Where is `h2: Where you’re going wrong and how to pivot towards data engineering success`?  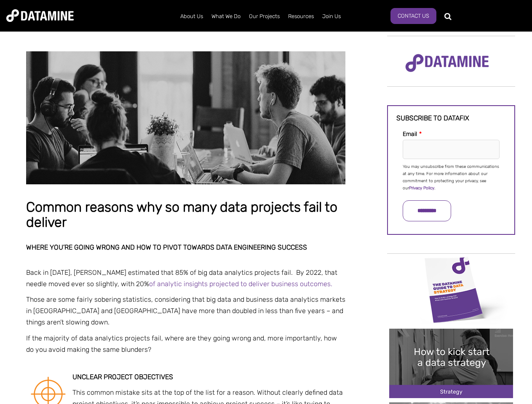 h2: Where you’re going wrong and how to pivot towards data engineering success is located at coordinates (186, 248).